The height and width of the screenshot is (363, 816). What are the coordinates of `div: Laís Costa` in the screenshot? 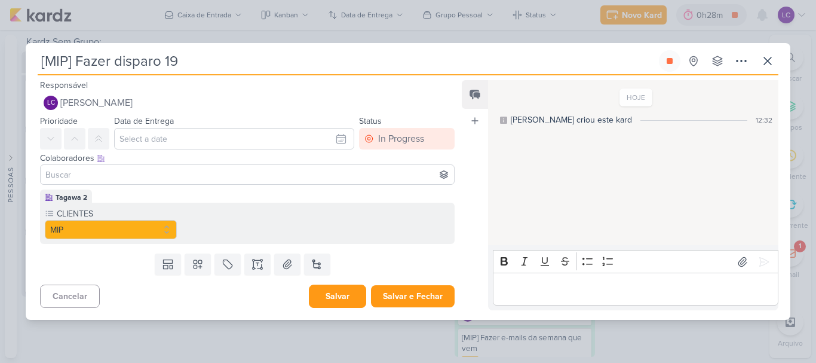 It's located at (51, 103).